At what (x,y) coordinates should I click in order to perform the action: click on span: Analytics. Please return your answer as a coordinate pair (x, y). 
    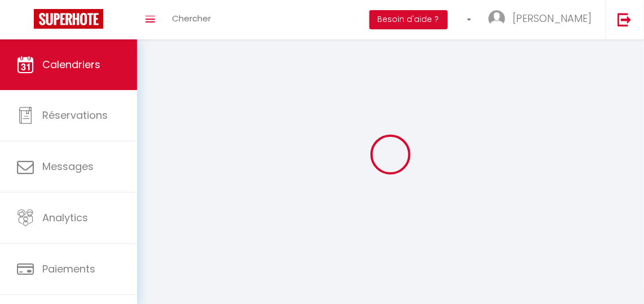
    Looking at the image, I should click on (65, 217).